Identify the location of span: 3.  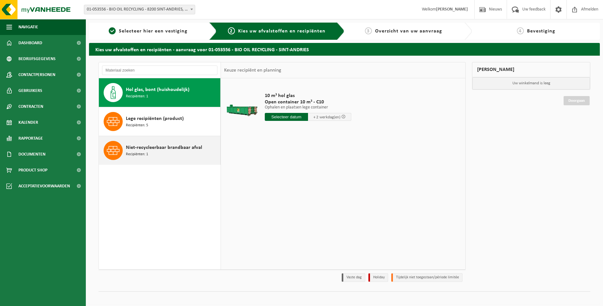
(368, 31).